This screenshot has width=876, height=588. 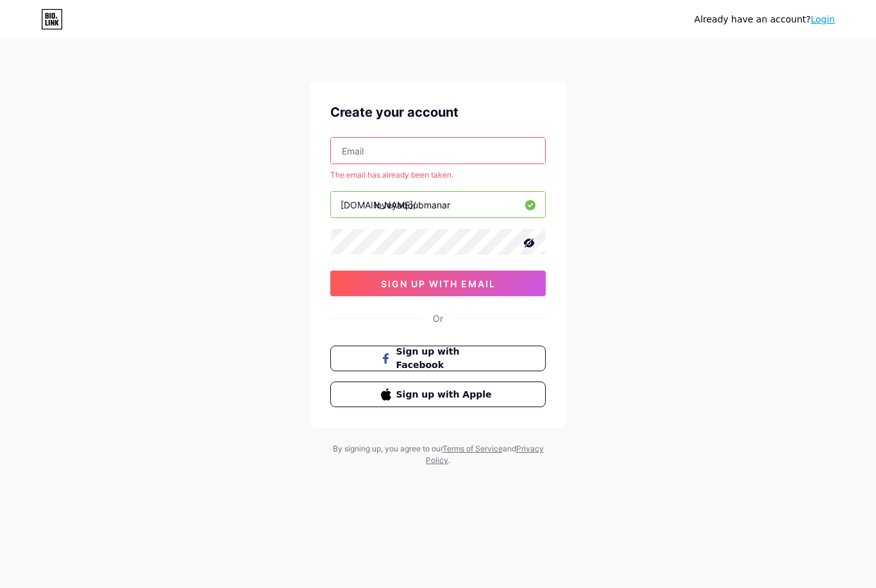 What do you see at coordinates (446, 395) in the screenshot?
I see `span: Sign up with Apple` at bounding box center [446, 395].